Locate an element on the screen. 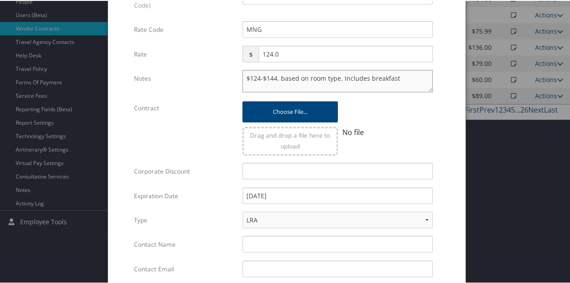 Image resolution: width=570 pixels, height=283 pixels. label: Contact Email is located at coordinates (185, 268).